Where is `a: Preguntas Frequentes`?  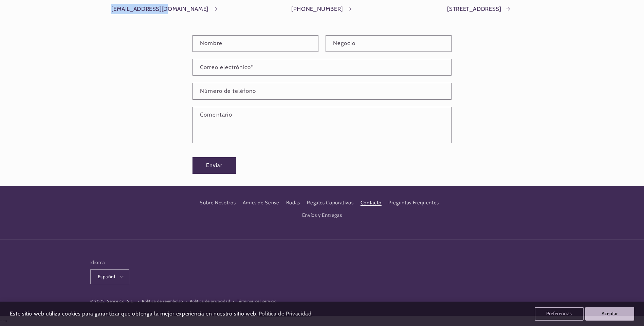 a: Preguntas Frequentes is located at coordinates (413, 203).